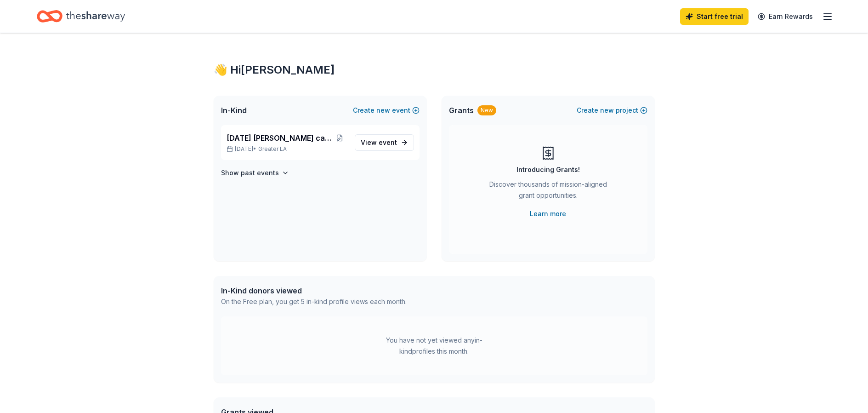  What do you see at coordinates (250, 173) in the screenshot?
I see `h4: Show past events` at bounding box center [250, 173].